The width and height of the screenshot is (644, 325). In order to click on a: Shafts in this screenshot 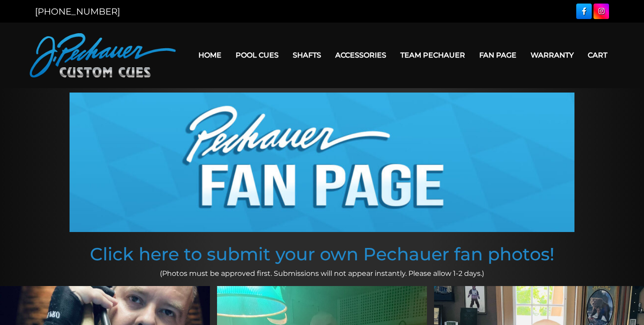, I will do `click(307, 55)`.